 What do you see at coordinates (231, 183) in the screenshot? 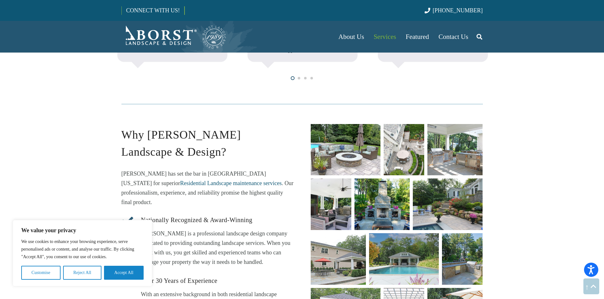
I see `a: ResidentialLandscape maintenance services` at bounding box center [231, 183].